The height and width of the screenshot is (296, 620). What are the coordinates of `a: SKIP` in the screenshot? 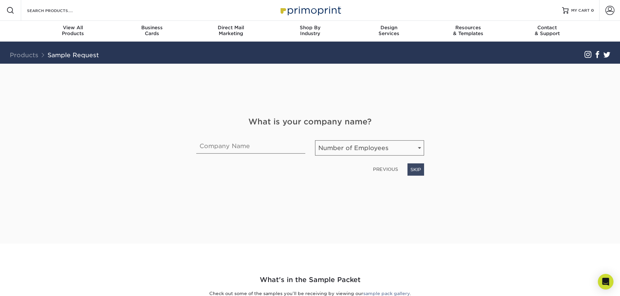 It's located at (415, 170).